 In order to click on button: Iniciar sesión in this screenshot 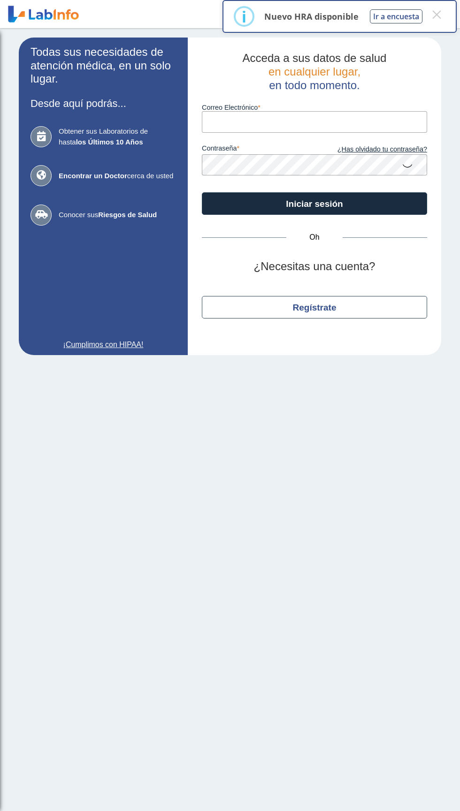, I will do `click(314, 204)`.